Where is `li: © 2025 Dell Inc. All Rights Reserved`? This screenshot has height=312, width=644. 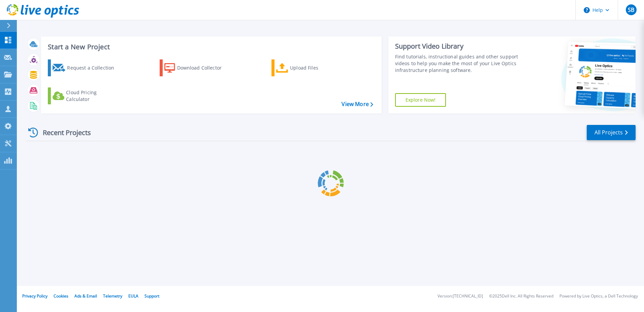
li: © 2025 Dell Inc. All Rights Reserved is located at coordinates (521, 296).